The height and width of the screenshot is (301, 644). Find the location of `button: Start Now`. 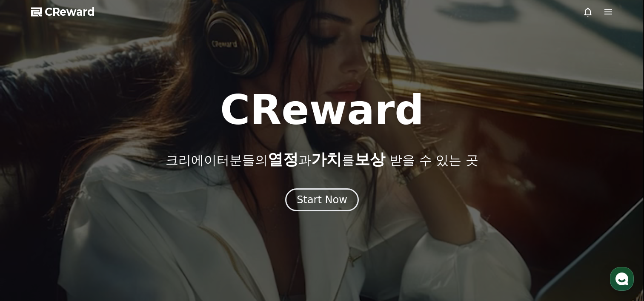

button: Start Now is located at coordinates (322, 200).